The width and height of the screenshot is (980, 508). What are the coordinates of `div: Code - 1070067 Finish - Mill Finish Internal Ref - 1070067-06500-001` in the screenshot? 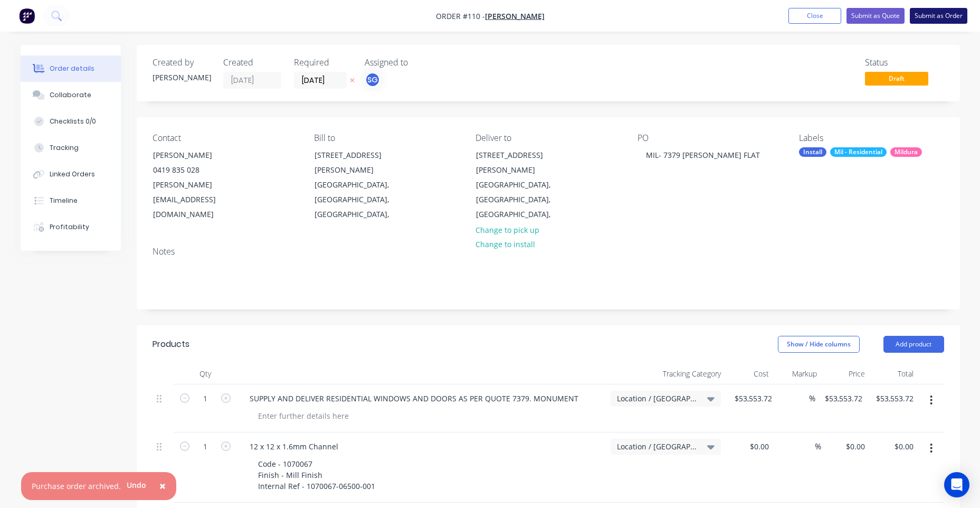 It's located at (316, 475).